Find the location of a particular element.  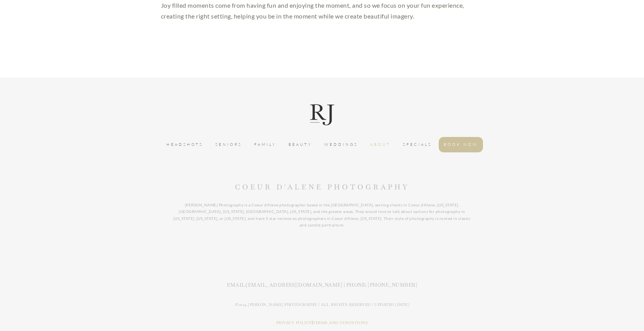

span: COEUR D'ALENE PHOTOGRAPHy is located at coordinates (322, 187).